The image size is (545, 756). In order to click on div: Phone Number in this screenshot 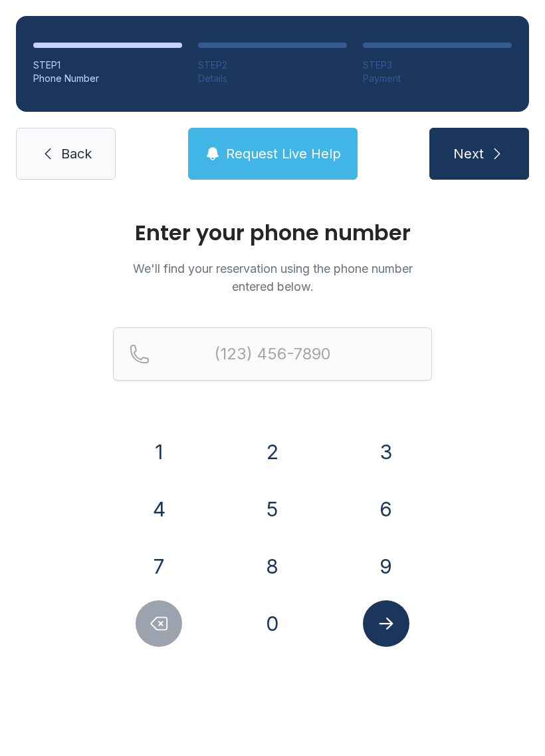, I will do `click(107, 79)`.